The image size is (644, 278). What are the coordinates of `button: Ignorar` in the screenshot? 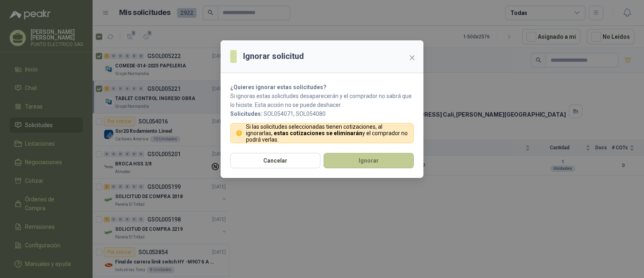 It's located at (369, 160).